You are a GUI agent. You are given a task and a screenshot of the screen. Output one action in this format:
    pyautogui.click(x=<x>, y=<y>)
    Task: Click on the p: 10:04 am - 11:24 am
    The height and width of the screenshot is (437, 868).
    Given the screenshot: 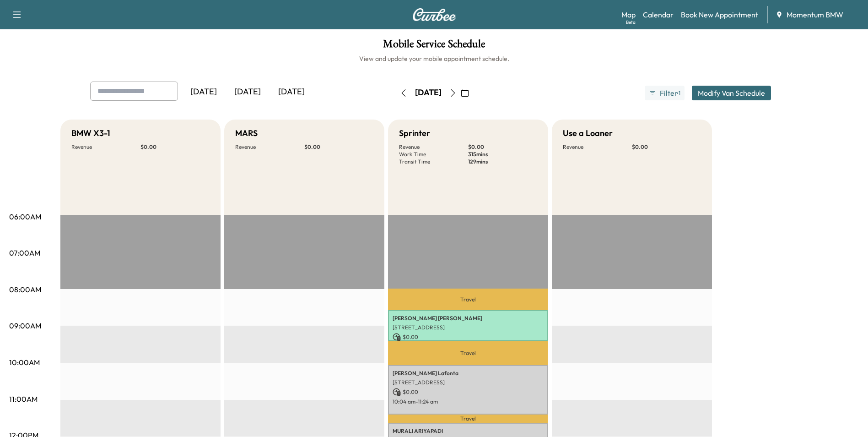 What is the action you would take?
    pyautogui.click(x=468, y=402)
    